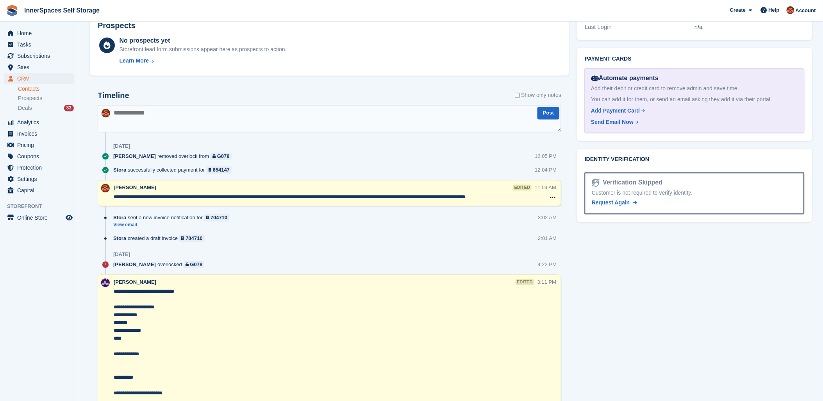 The height and width of the screenshot is (401, 823). What do you see at coordinates (695, 160) in the screenshot?
I see `h2: Identity verification` at bounding box center [695, 160].